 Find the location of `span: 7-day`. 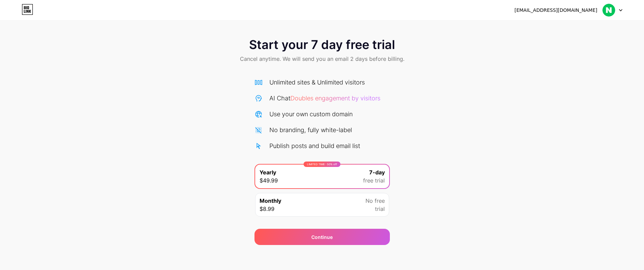

span: 7-day is located at coordinates (377, 173).